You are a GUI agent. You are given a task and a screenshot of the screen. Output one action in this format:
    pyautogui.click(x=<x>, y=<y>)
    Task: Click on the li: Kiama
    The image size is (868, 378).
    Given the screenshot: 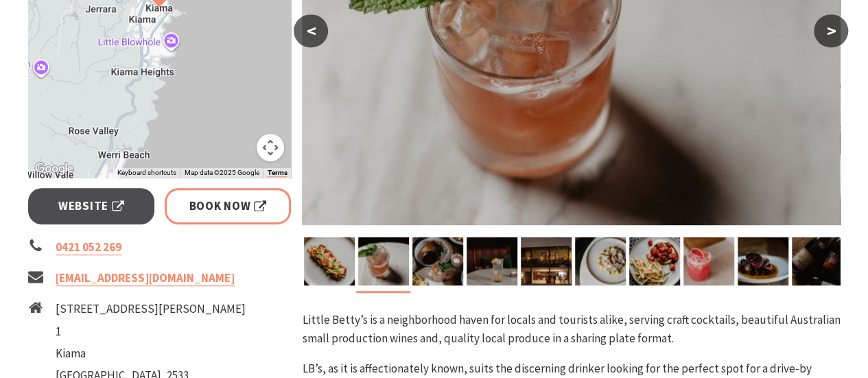 What is the action you would take?
    pyautogui.click(x=150, y=354)
    